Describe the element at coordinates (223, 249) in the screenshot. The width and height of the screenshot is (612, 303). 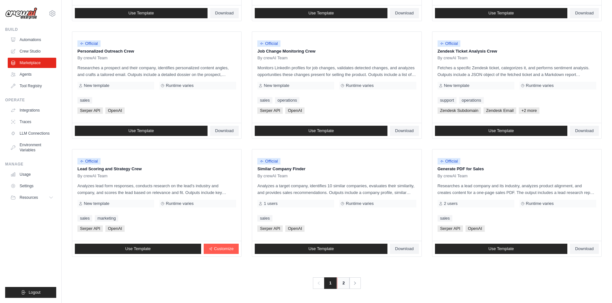
I see `span: Customize` at that location.